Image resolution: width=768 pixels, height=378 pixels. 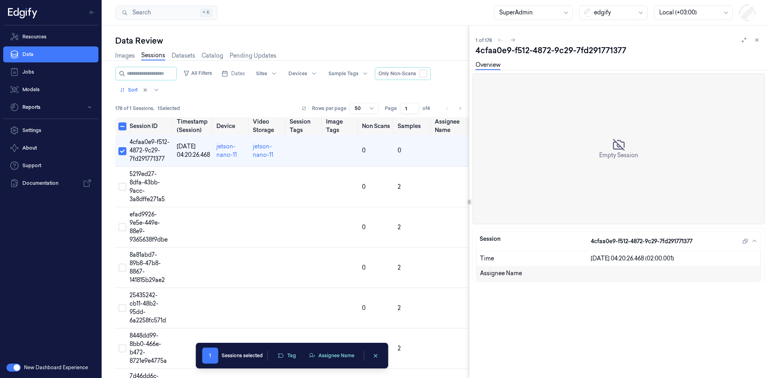 I want to click on button: Select all, so click(x=122, y=126).